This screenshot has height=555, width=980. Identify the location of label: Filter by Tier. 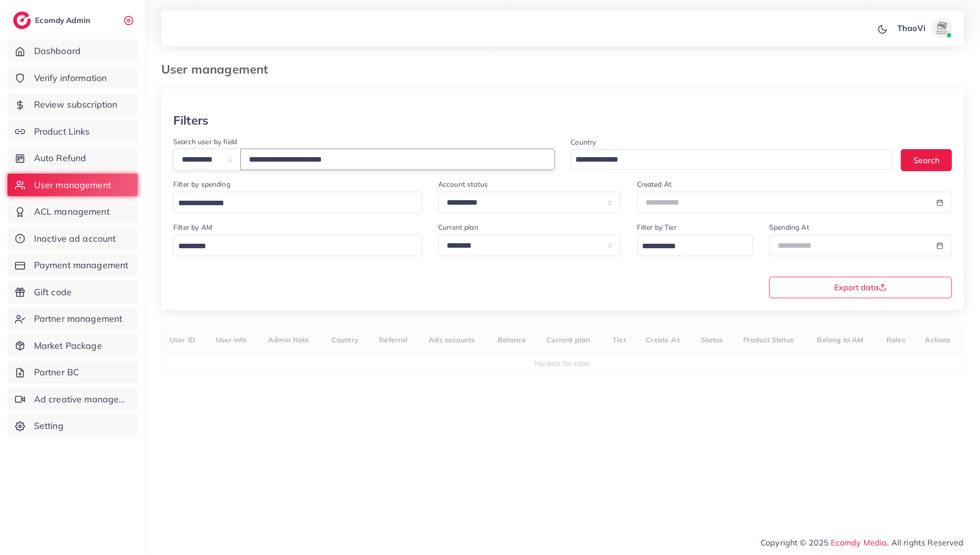
(656, 228).